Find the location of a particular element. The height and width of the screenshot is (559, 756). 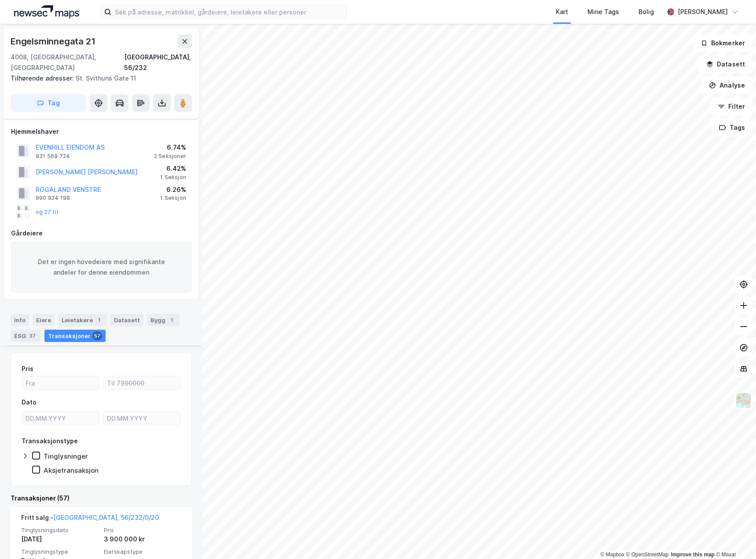

div: Bygg is located at coordinates (163, 320).